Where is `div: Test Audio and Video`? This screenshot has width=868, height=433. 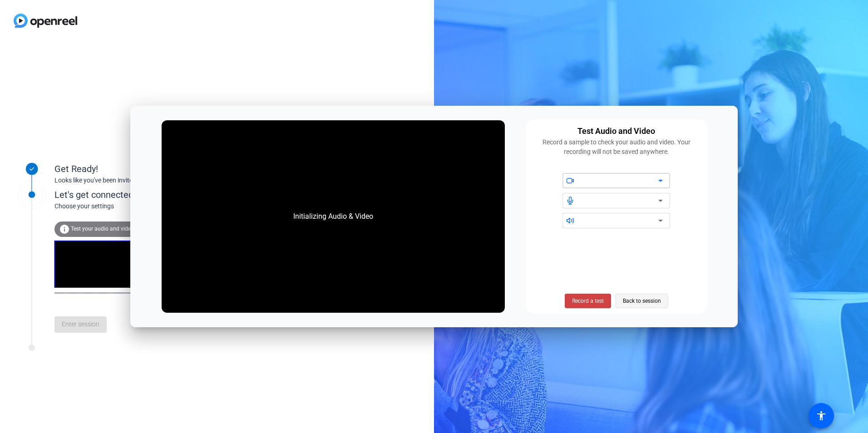 div: Test Audio and Video is located at coordinates (616, 131).